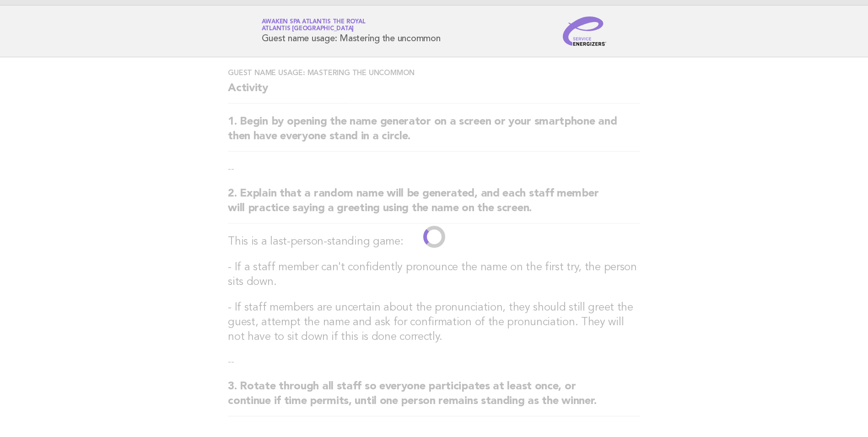 Image resolution: width=868 pixels, height=437 pixels. I want to click on h2: 2. Explain that a random name will be generated, and each staff member will practice saying a gre..., so click(434, 205).